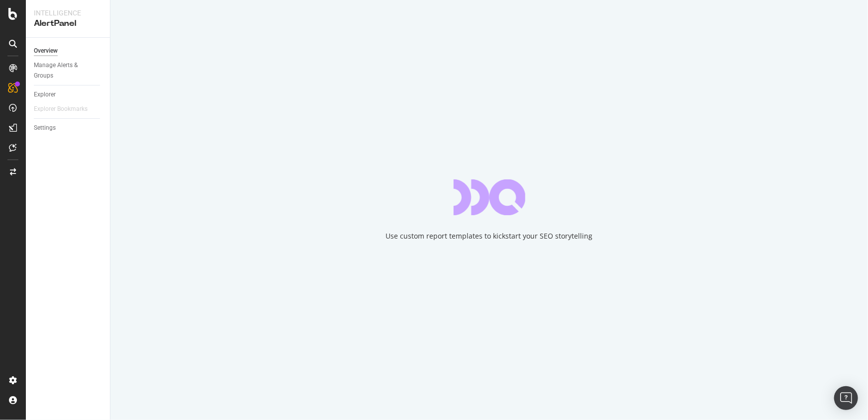 The height and width of the screenshot is (420, 868). Describe the element at coordinates (45, 127) in the screenshot. I see `div: Settings` at that location.